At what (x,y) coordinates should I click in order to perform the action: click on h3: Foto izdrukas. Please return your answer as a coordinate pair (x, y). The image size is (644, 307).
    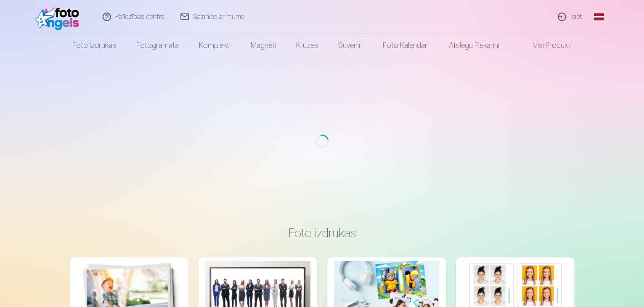
    Looking at the image, I should click on (322, 233).